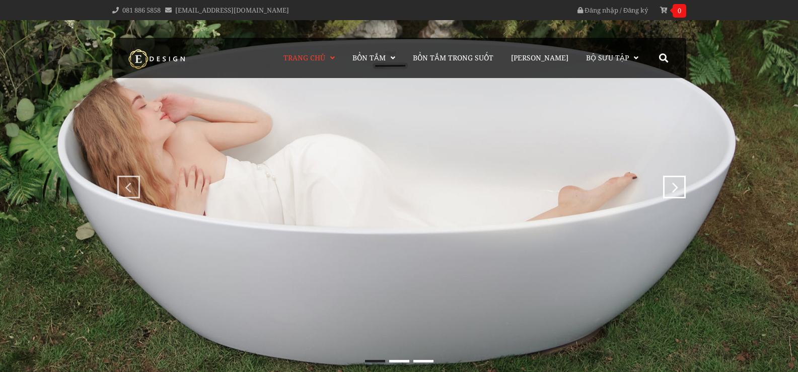 This screenshot has width=798, height=372. I want to click on a: 081 886 5858, so click(141, 10).